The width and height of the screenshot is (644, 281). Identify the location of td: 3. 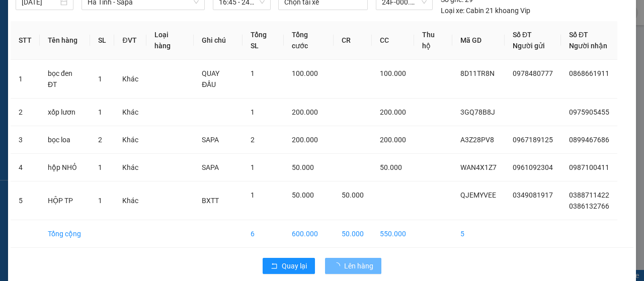
(25, 140).